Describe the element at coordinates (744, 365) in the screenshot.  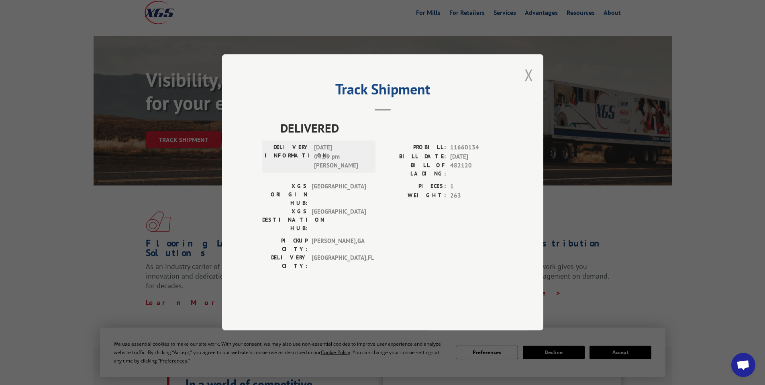
I see `div: Open chat` at that location.